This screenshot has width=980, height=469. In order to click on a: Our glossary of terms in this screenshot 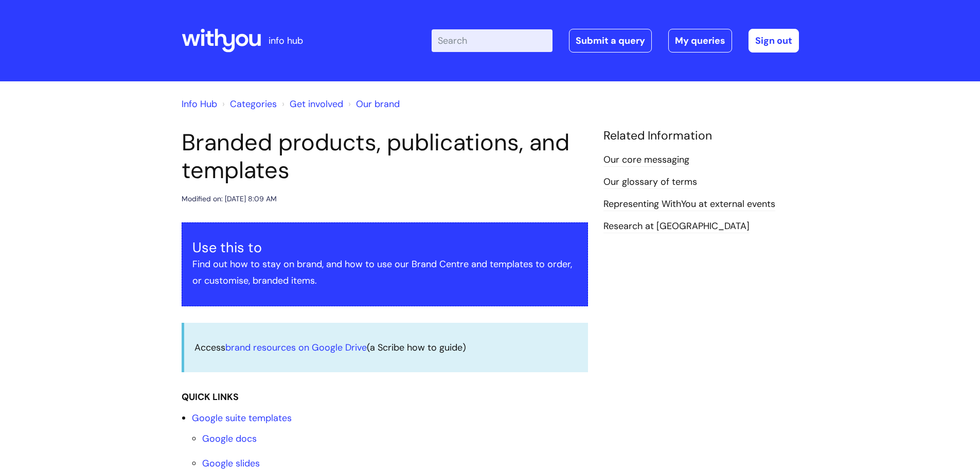, I will do `click(650, 182)`.